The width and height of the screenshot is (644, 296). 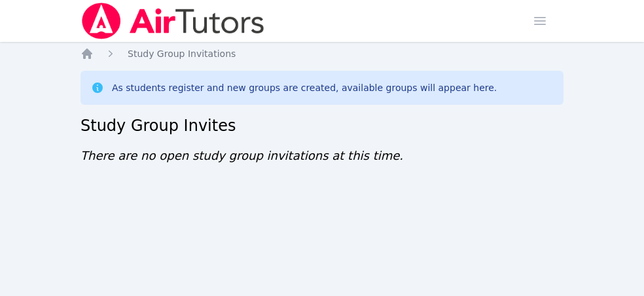 I want to click on h2: Study Group Invites, so click(x=322, y=125).